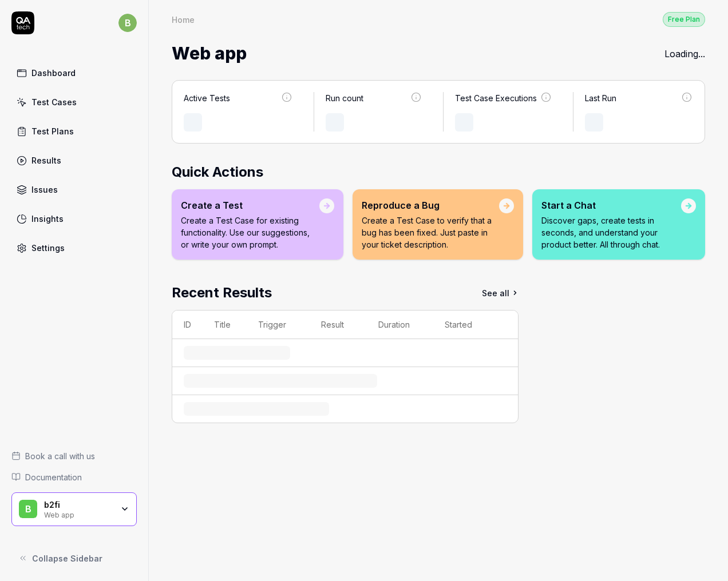 The image size is (728, 581). What do you see at coordinates (430, 205) in the screenshot?
I see `div: Reproduce a Bug` at bounding box center [430, 205].